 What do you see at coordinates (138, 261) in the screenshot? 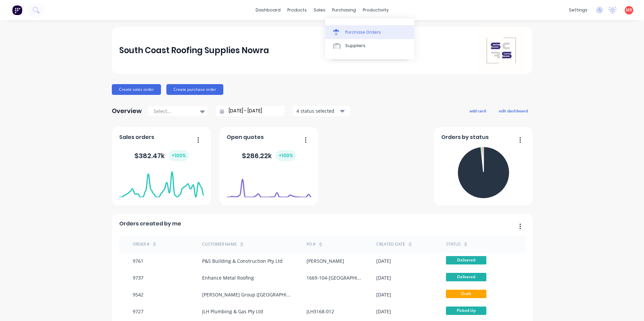
I see `div: 9761` at bounding box center [138, 261].